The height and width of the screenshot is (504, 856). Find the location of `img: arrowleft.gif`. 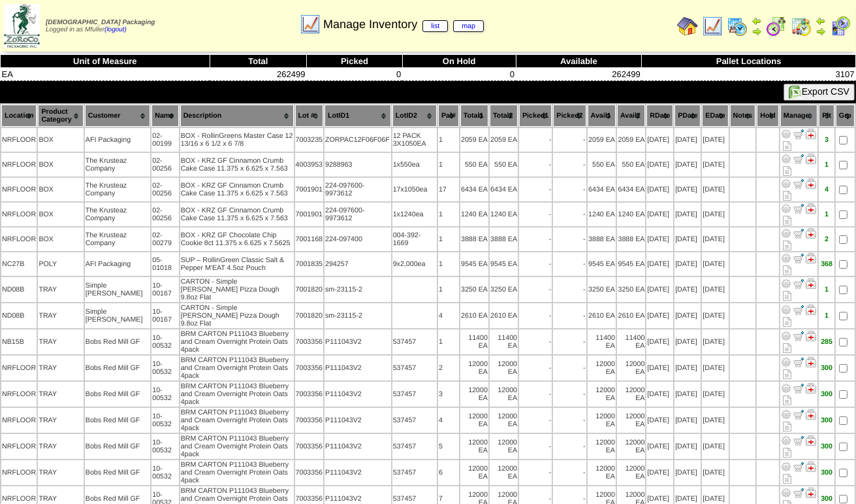

img: arrowleft.gif is located at coordinates (757, 20).